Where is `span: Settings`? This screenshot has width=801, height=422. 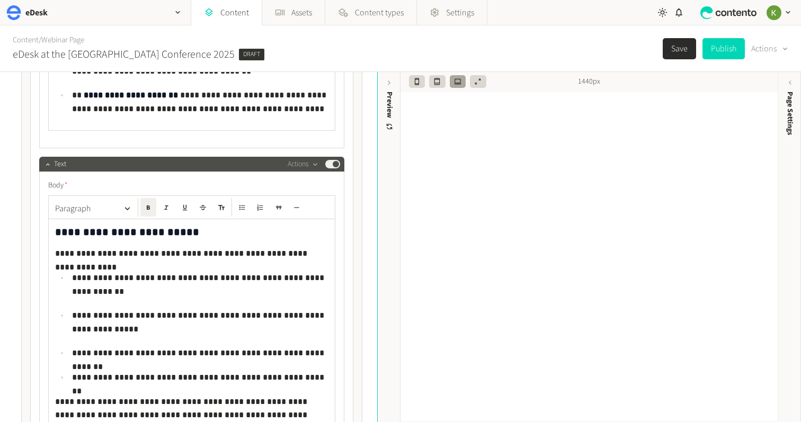
span: Settings is located at coordinates (460, 13).